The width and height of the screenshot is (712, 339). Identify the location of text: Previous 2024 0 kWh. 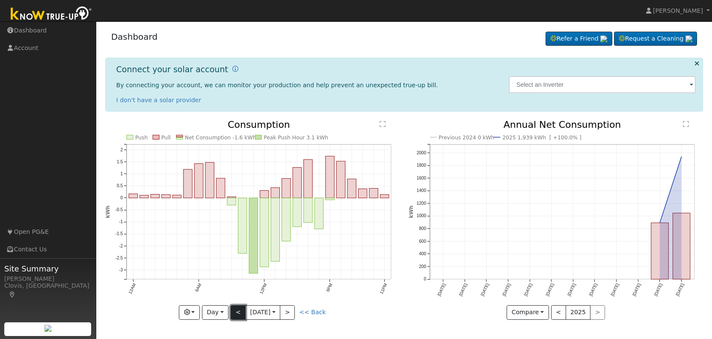
(466, 138).